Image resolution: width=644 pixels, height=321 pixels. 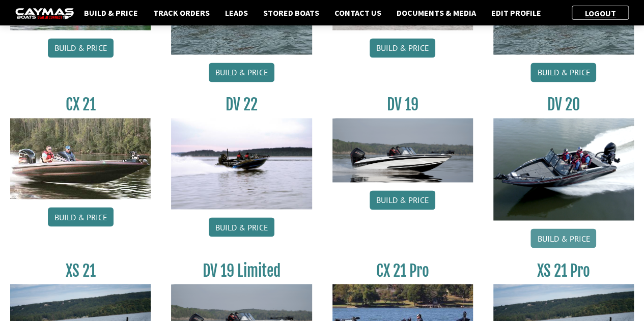 What do you see at coordinates (436, 13) in the screenshot?
I see `a: Documents & Media` at bounding box center [436, 13].